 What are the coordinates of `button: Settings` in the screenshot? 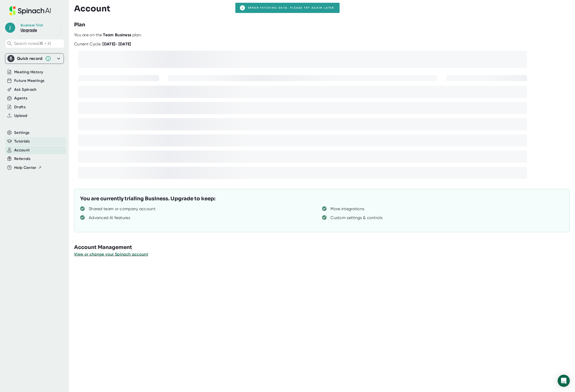 It's located at (22, 132).